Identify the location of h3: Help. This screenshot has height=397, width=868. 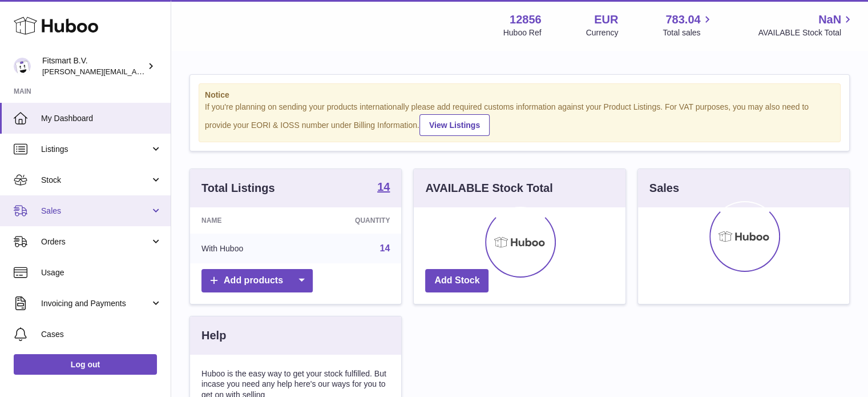
(213, 335).